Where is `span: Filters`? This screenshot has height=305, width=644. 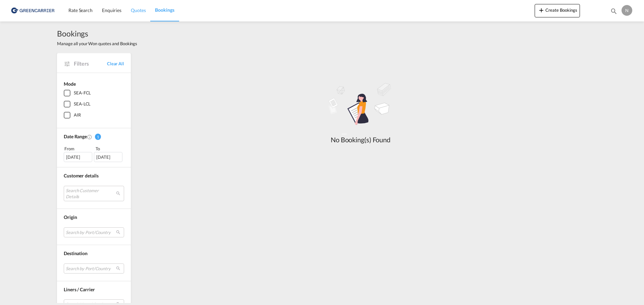
span: Filters is located at coordinates (90, 63).